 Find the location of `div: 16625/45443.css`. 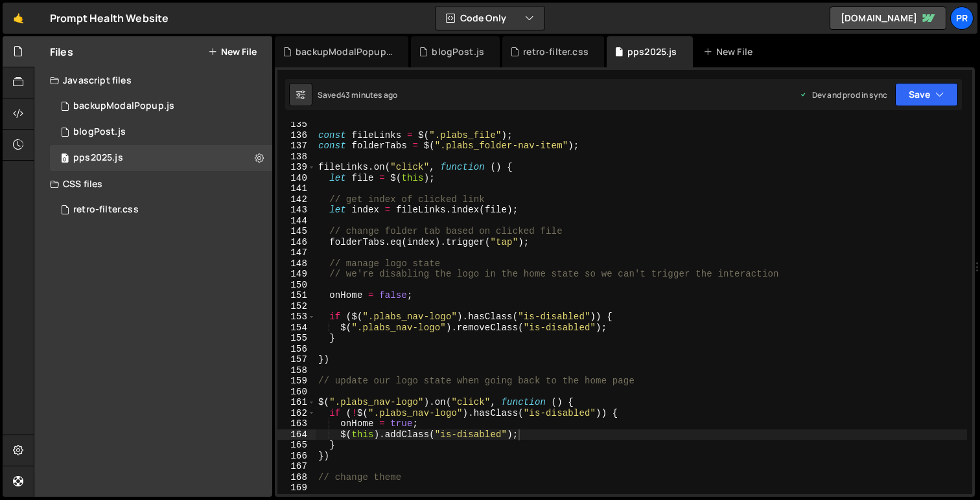

div: 16625/45443.css is located at coordinates (161, 210).